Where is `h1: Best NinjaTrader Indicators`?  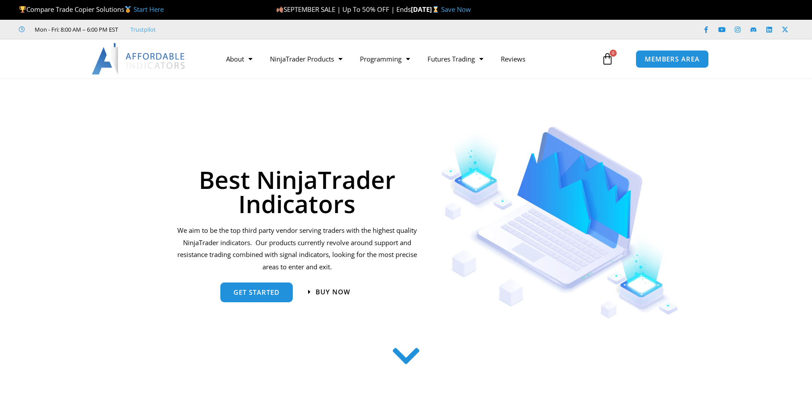
h1: Best NinjaTrader Indicators is located at coordinates (297, 191).